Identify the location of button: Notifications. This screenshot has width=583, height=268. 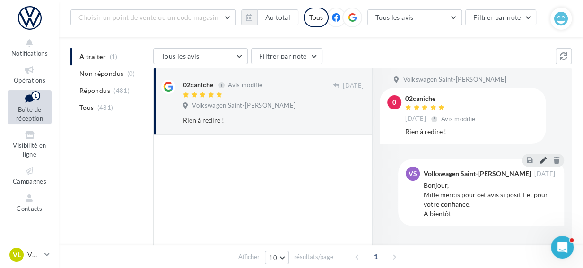
(29, 47).